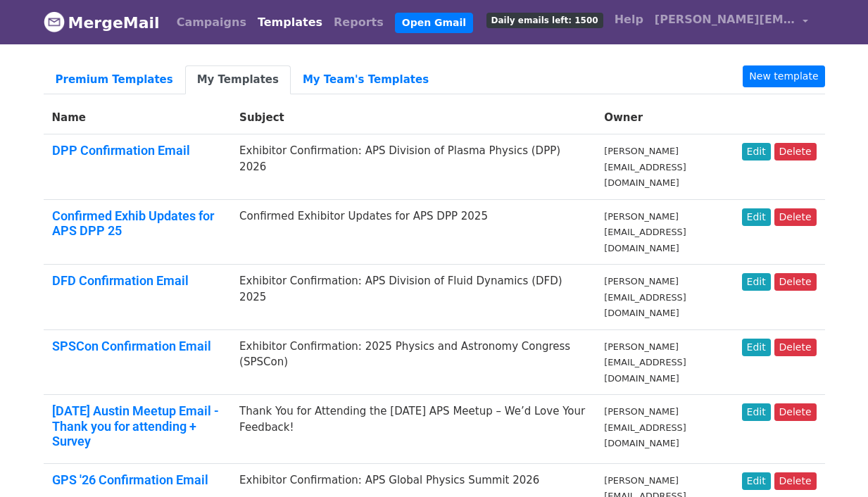  I want to click on td: Confirmed Exhibitor Updates for APS DPP 2025, so click(414, 232).